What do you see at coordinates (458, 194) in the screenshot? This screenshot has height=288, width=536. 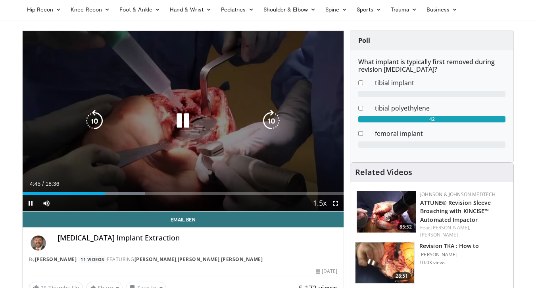 I see `a: Johnson & Johnson MedTech` at bounding box center [458, 194].